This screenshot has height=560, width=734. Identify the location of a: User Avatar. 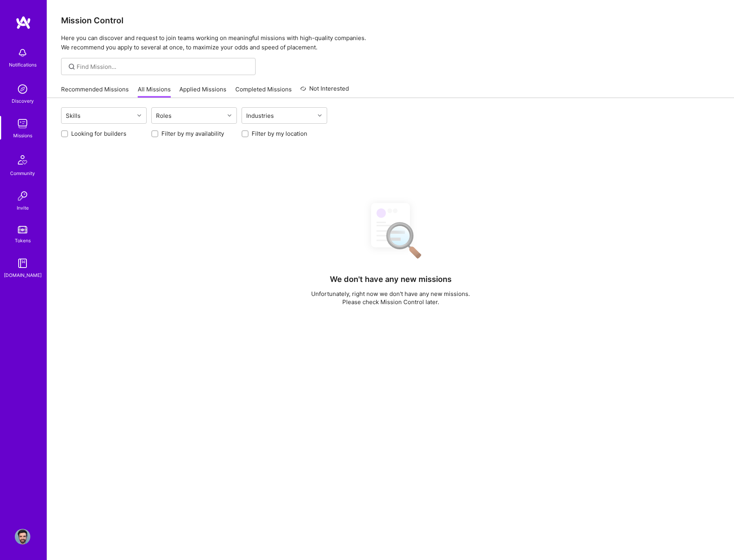
(22, 536).